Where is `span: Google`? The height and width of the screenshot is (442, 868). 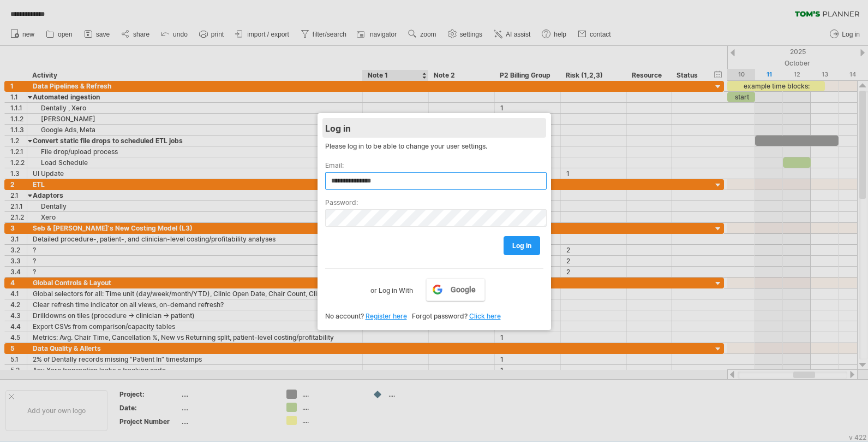
span: Google is located at coordinates (463, 290).